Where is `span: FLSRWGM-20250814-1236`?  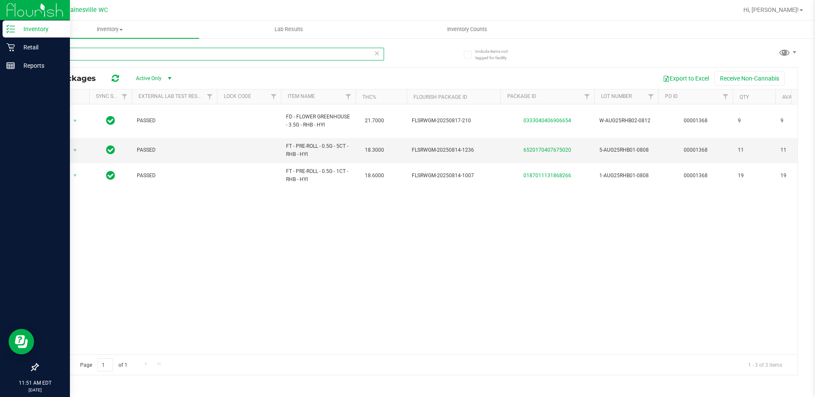
span: FLSRWGM-20250814-1236 is located at coordinates (454, 150).